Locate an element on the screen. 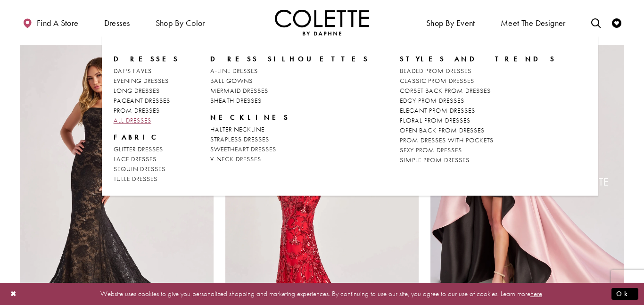 The height and width of the screenshot is (305, 644). a: SEXY PROM DRESSES is located at coordinates (478, 150).